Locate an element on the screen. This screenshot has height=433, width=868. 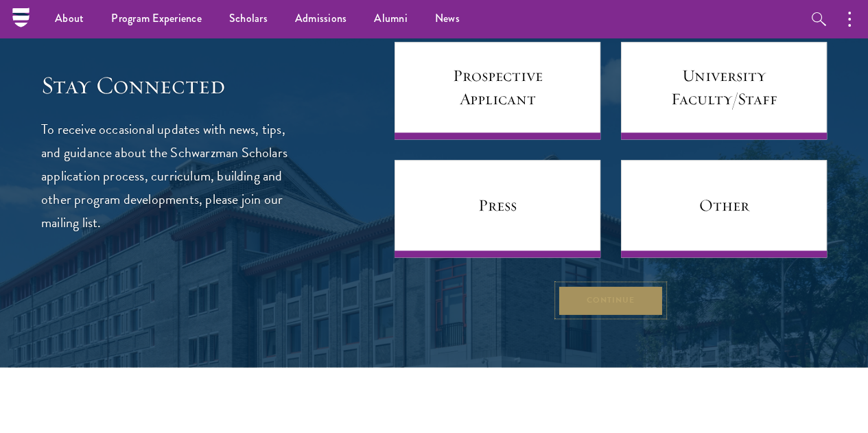
a: Prospective Applicant is located at coordinates (497, 91).